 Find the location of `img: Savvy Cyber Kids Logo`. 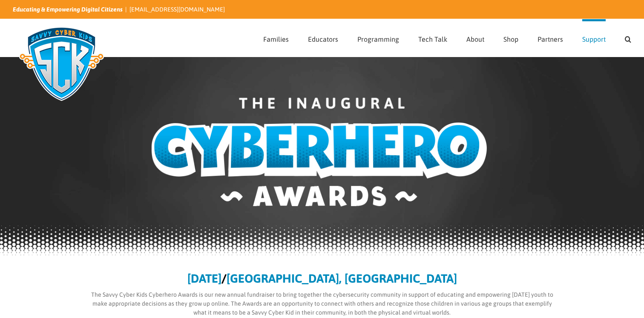

img: Savvy Cyber Kids Logo is located at coordinates (61, 64).